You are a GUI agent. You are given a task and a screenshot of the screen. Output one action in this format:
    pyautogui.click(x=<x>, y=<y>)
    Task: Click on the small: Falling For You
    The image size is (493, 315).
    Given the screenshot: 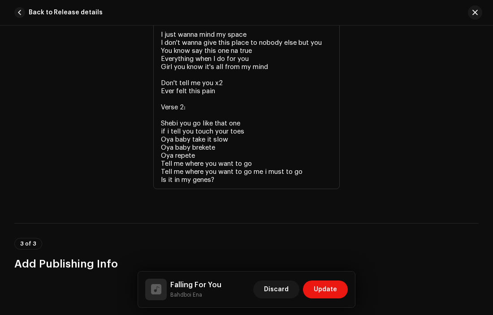 What is the action you would take?
    pyautogui.click(x=196, y=295)
    